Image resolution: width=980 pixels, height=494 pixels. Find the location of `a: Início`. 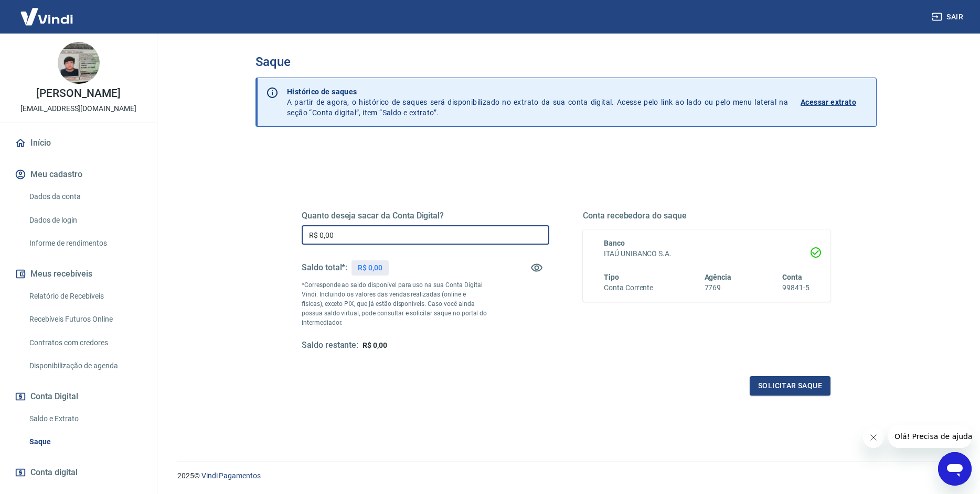

a: Início is located at coordinates (78, 143).